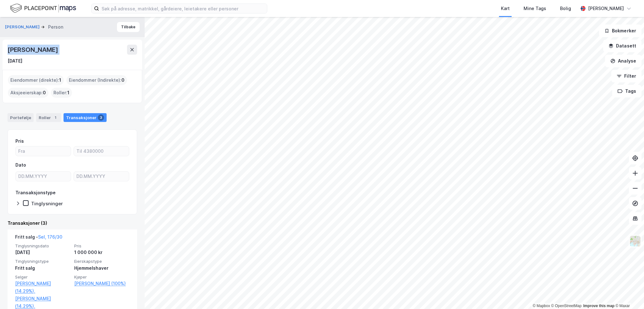  I want to click on div: Kart, so click(505, 8).